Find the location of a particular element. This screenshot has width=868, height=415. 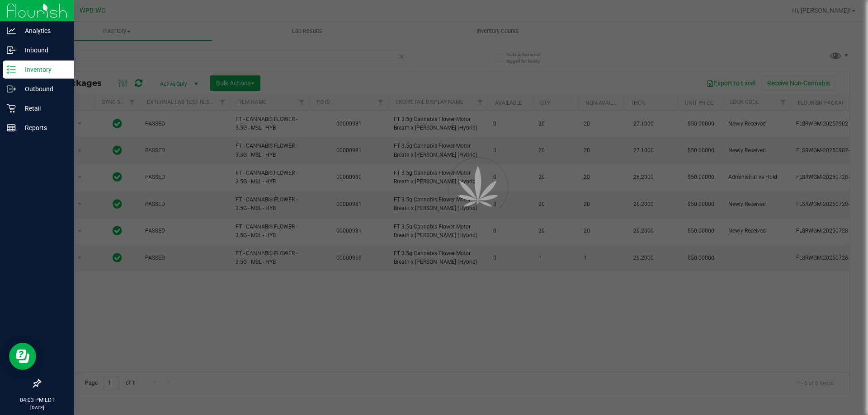

p: Inventory is located at coordinates (43, 69).